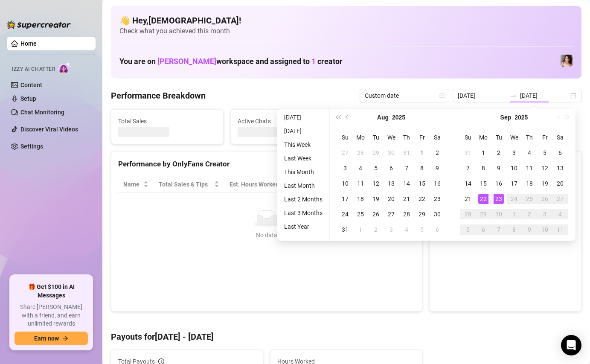 The height and width of the screenshot is (364, 590). I want to click on span: to, so click(513, 95).